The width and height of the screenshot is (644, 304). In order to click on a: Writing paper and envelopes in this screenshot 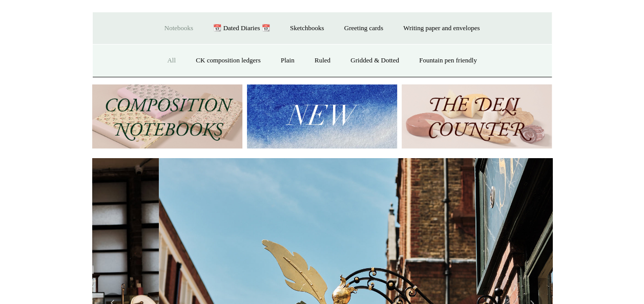, I will do `click(441, 28)`.